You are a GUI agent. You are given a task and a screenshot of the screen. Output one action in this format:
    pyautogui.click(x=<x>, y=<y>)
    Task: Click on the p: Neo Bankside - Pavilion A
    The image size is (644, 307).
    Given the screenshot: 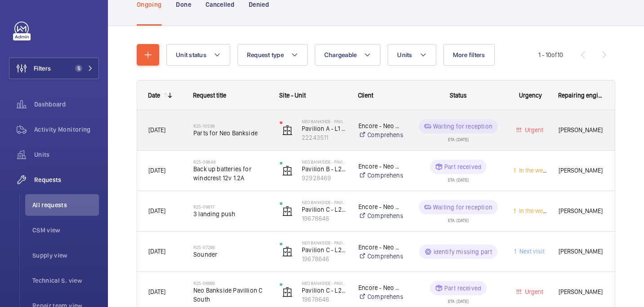 What is the action you would take?
    pyautogui.click(x=324, y=121)
    